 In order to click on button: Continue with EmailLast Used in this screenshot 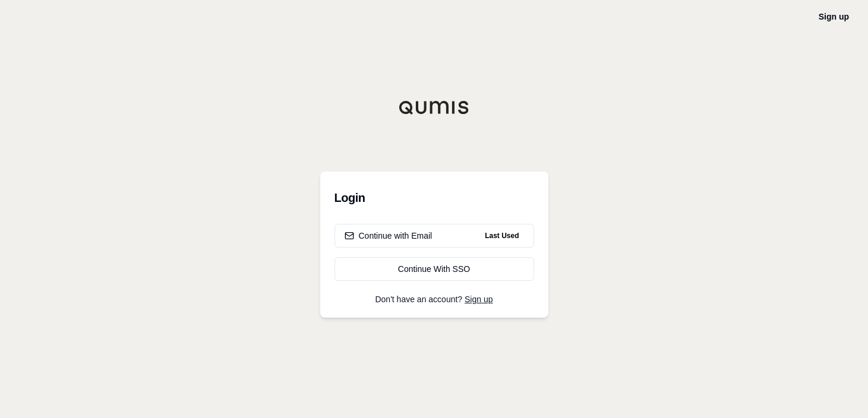, I will do `click(434, 236)`.